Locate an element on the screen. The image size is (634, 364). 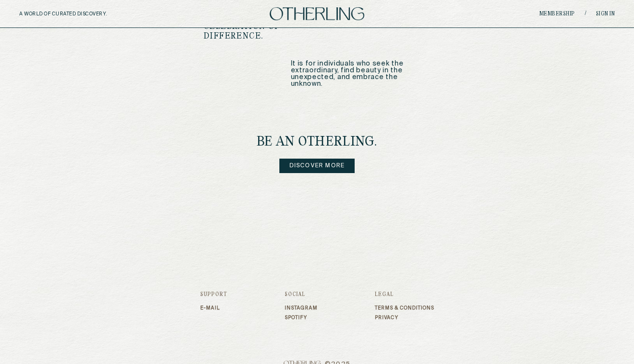
a: Instagram is located at coordinates (301, 308).